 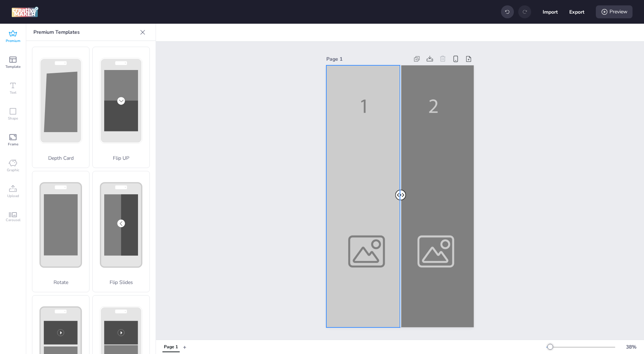 What do you see at coordinates (13, 92) in the screenshot?
I see `span: Text` at bounding box center [13, 92].